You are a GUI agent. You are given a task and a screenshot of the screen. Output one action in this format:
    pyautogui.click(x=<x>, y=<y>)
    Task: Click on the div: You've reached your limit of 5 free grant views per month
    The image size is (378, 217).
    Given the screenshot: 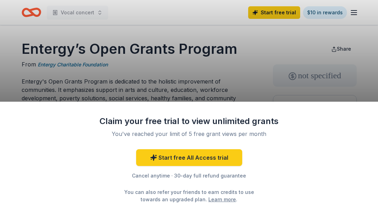 What is the action you would take?
    pyautogui.click(x=189, y=134)
    